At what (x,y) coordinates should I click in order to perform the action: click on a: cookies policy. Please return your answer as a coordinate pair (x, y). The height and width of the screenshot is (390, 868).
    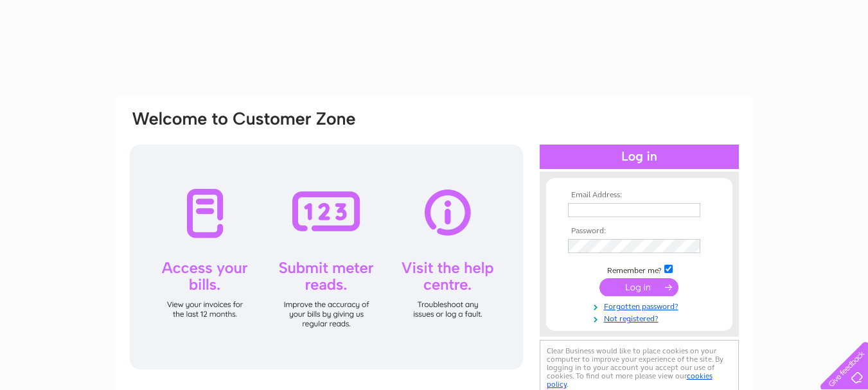
    Looking at the image, I should click on (630, 380).